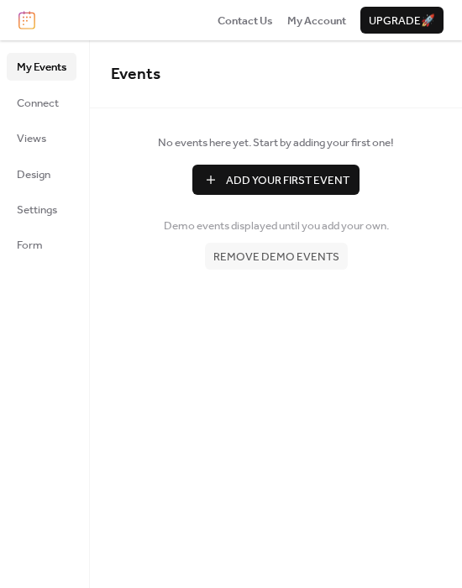 The width and height of the screenshot is (462, 588). What do you see at coordinates (276, 256) in the screenshot?
I see `button: Remove demo events` at bounding box center [276, 256].